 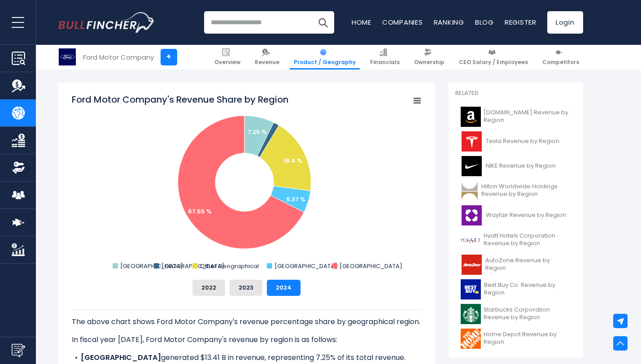 What do you see at coordinates (516, 314) in the screenshot?
I see `a: Starbucks Corporation Revenue by Region` at bounding box center [516, 314].